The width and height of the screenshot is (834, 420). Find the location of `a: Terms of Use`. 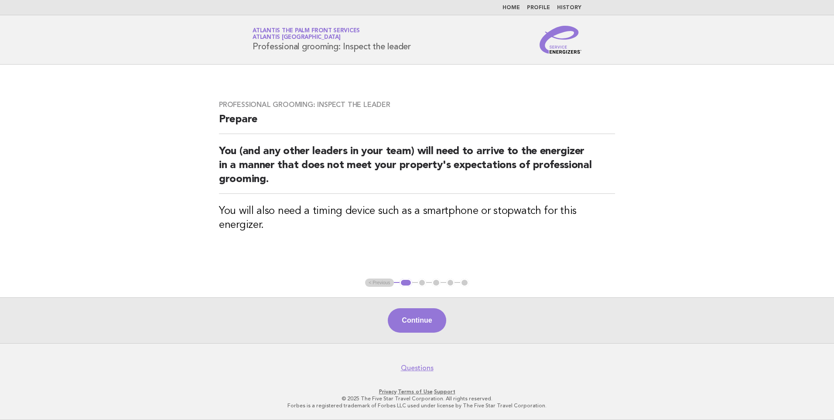

a: Terms of Use is located at coordinates (415, 391).